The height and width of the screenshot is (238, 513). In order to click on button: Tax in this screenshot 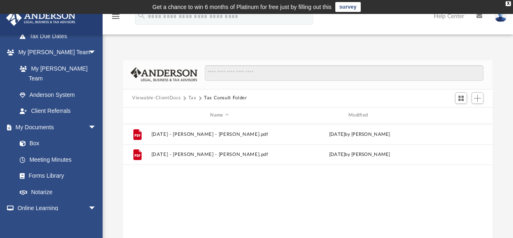, I will do `click(192, 98)`.